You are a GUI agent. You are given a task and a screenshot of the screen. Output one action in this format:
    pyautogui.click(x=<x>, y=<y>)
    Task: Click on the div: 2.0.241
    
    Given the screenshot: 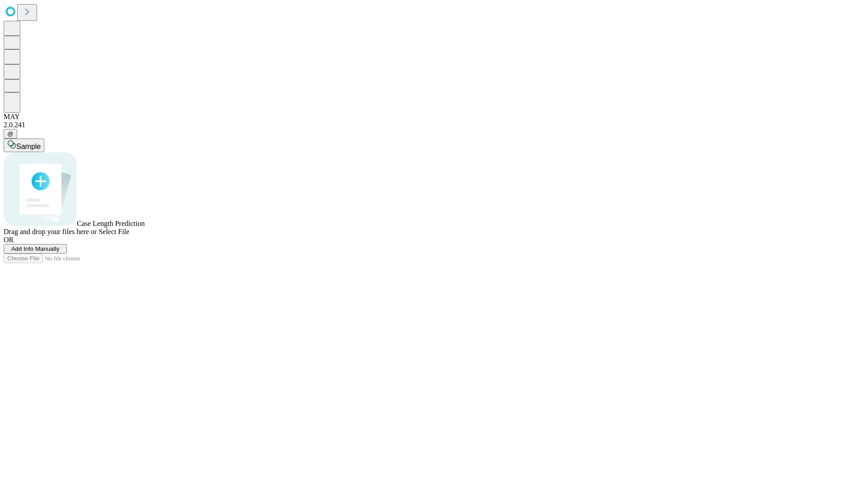 What is the action you would take?
    pyautogui.click(x=434, y=125)
    